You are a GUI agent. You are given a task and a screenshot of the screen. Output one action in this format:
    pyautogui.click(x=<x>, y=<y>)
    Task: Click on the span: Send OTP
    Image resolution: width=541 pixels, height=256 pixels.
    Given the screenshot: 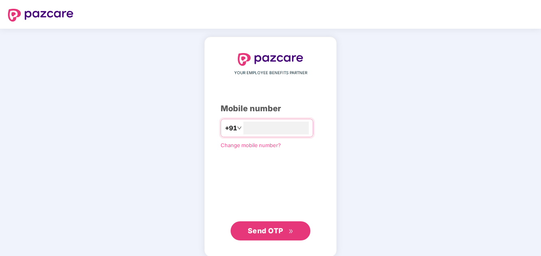 What is the action you would take?
    pyautogui.click(x=265, y=231)
    